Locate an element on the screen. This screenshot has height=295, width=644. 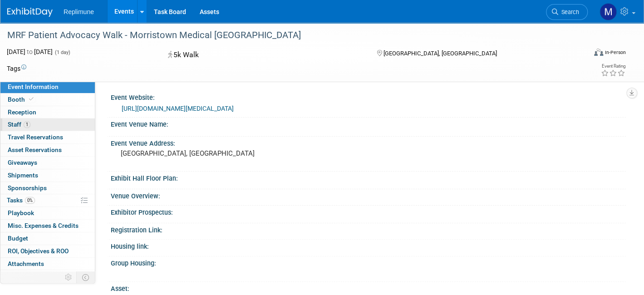
span: Travel Reservations is located at coordinates (35, 137).